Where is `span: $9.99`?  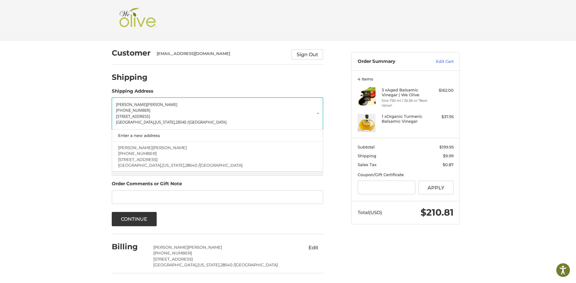
span: $9.99 is located at coordinates (448, 156).